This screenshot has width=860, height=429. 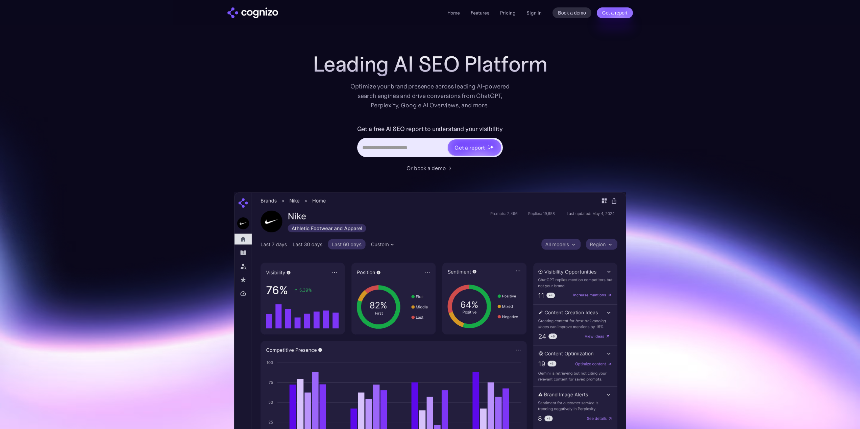 What do you see at coordinates (430, 168) in the screenshot?
I see `a: Or book a demo` at bounding box center [430, 168].